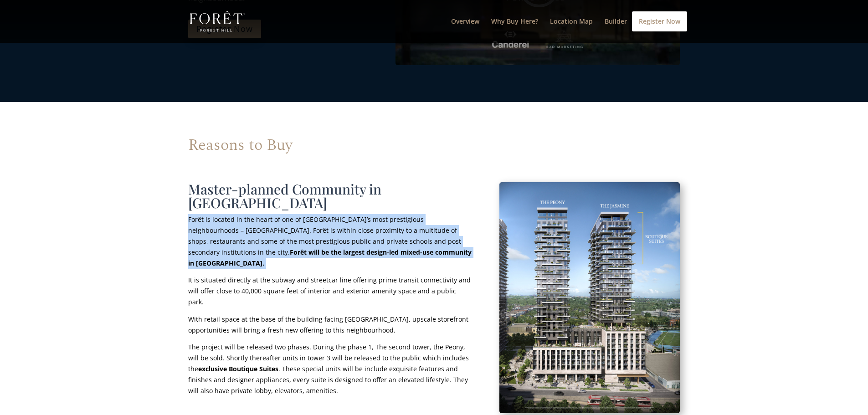  What do you see at coordinates (465, 30) in the screenshot?
I see `a: Overview` at bounding box center [465, 30].